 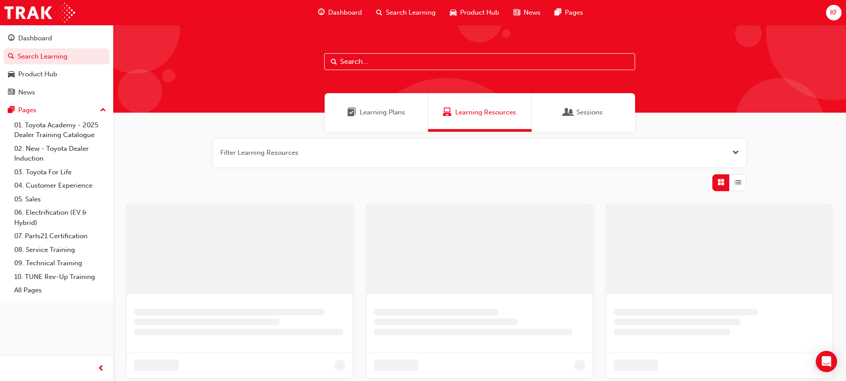 I want to click on a: 03. Toyota For Life, so click(x=60, y=172).